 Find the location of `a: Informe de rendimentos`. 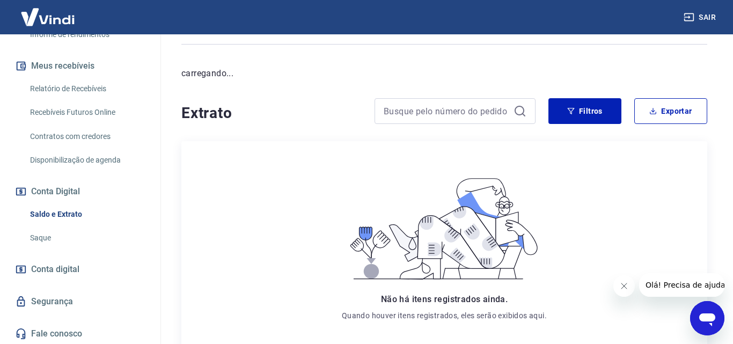

a: Informe de rendimentos is located at coordinates (86, 34).